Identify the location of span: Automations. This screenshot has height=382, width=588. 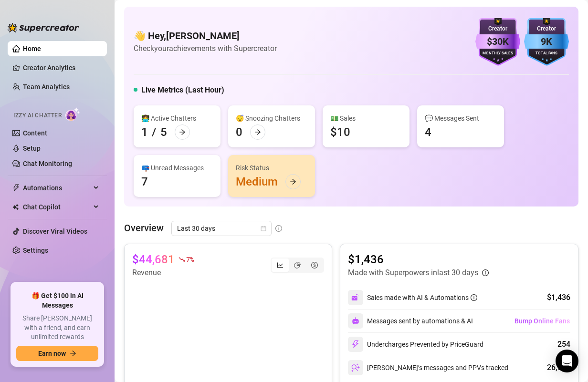
(57, 188).